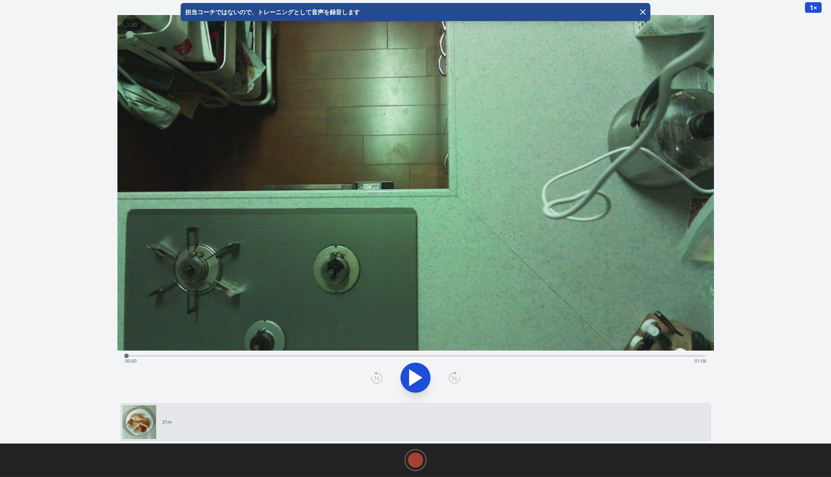 This screenshot has width=831, height=477. Describe the element at coordinates (272, 12) in the screenshot. I see `p: 担当コーチではないので、トレーニングとして音声を録音します` at that location.